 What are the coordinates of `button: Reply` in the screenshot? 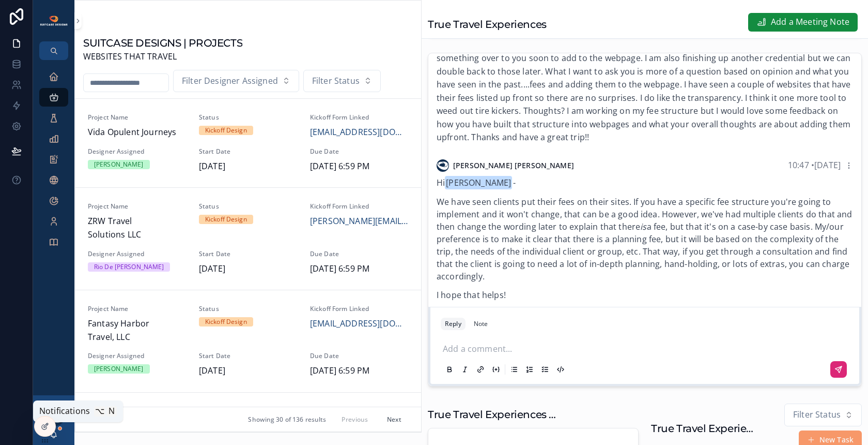 It's located at (454, 324).